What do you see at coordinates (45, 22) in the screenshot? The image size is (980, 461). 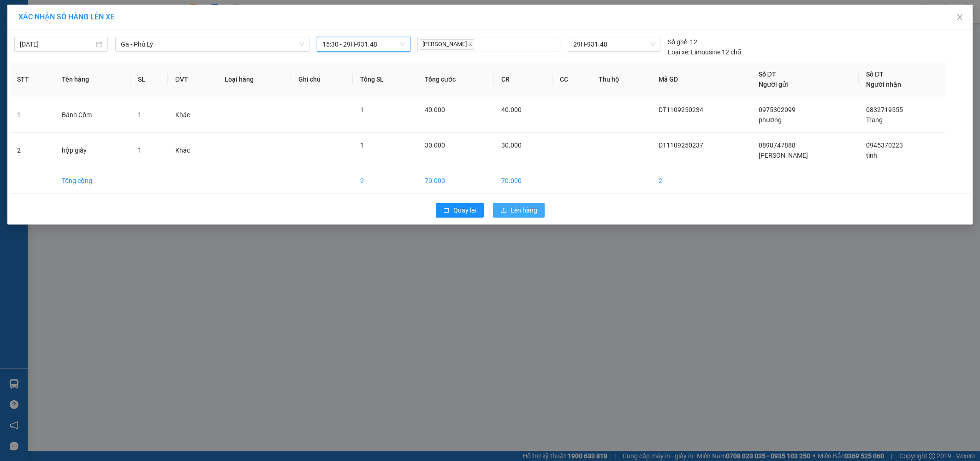 I see `strong: CÔNG TY TNHH DỊCH VỤ DU LỊCH THỜI ĐẠI` at bounding box center [45, 22].